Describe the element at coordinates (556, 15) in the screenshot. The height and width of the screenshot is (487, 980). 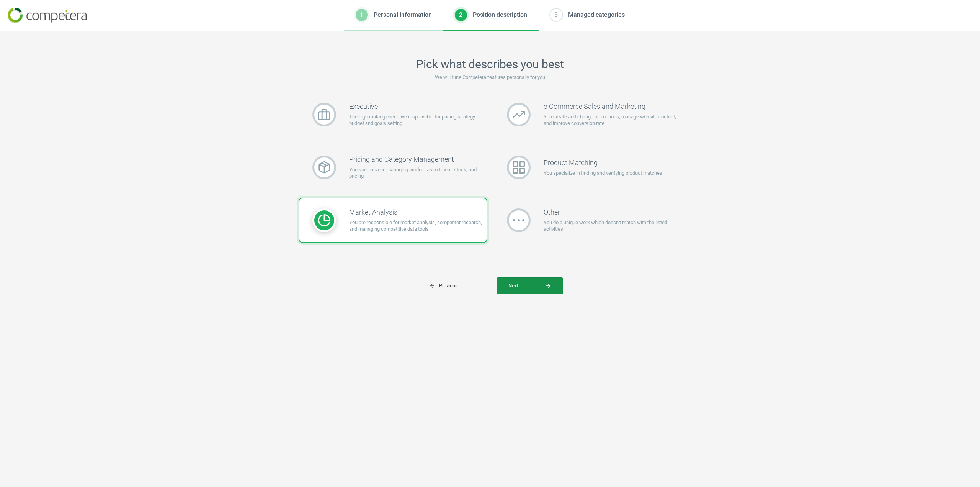
I see `div: 3` at that location.